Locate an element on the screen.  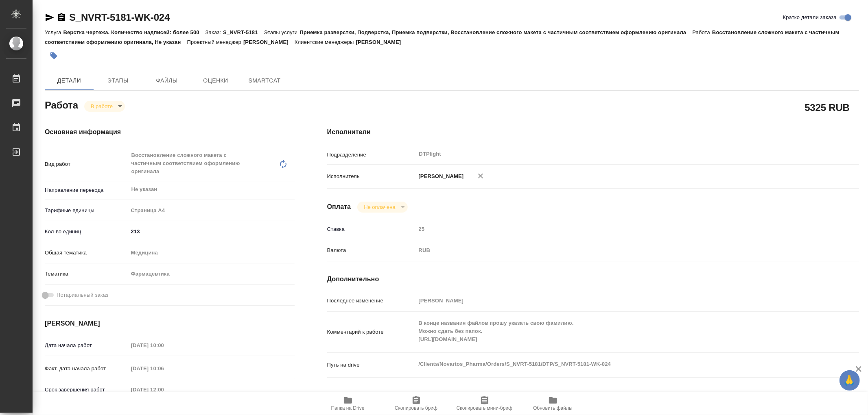
p: Подразделение is located at coordinates (372, 155).